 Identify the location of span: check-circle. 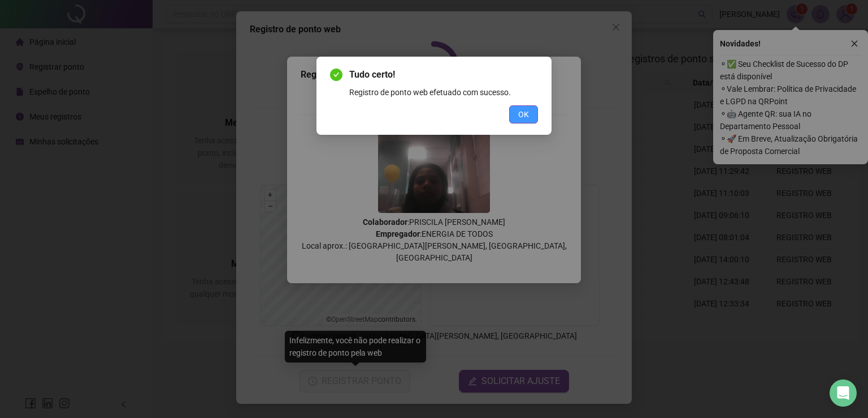
(337, 74).